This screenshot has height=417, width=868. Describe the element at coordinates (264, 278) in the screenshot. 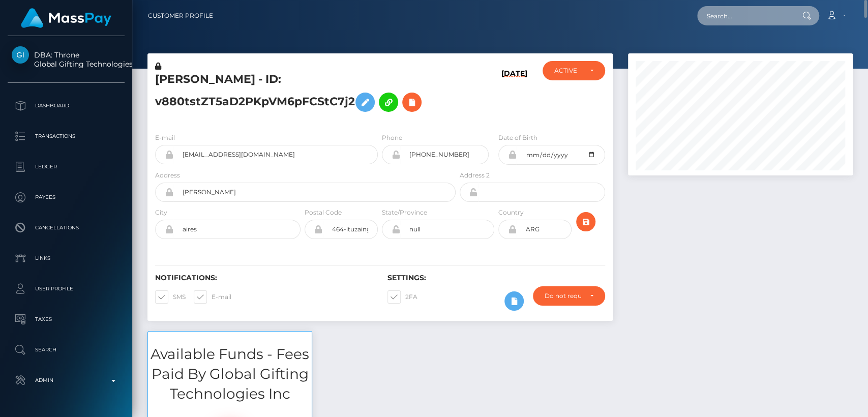

I see `h6: Notifications:` at that location.